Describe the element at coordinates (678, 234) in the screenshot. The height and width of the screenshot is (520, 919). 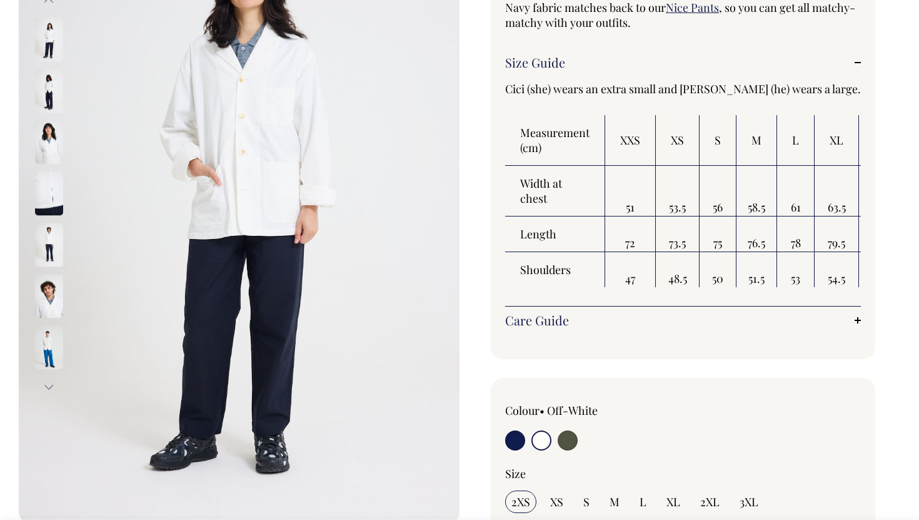
I see `td: 73.5` at that location.